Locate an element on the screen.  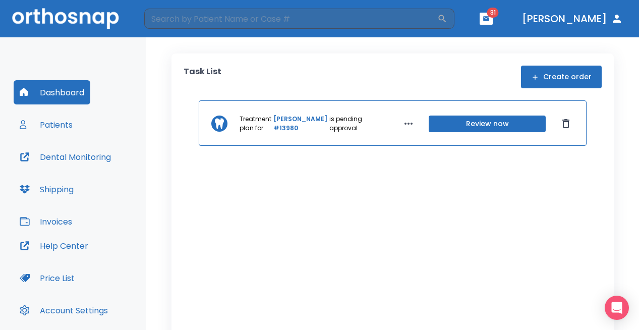
button: Dashboard is located at coordinates (52, 92).